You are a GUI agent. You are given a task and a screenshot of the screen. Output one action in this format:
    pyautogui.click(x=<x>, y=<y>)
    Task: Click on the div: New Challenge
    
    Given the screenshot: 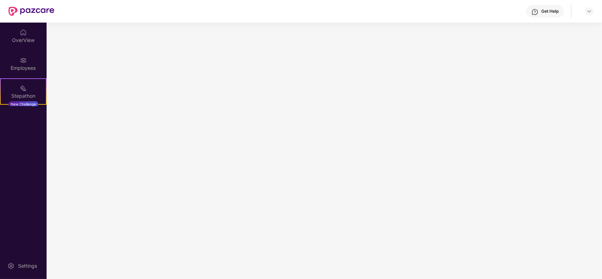 What is the action you would take?
    pyautogui.click(x=23, y=104)
    